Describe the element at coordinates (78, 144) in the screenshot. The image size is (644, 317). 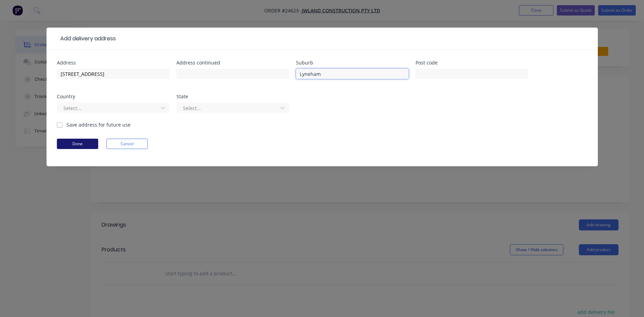
I see `button: Done` at that location.